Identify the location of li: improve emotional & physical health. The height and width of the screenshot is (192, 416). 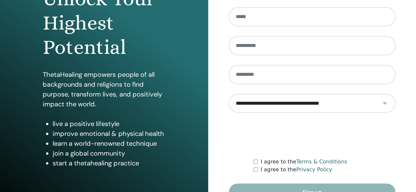
(109, 134).